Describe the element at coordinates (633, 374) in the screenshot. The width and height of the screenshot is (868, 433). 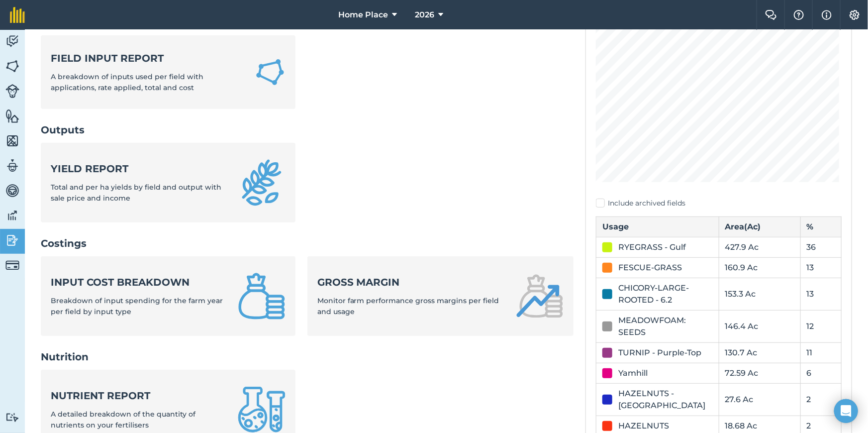
I see `div: Yamhill` at that location.